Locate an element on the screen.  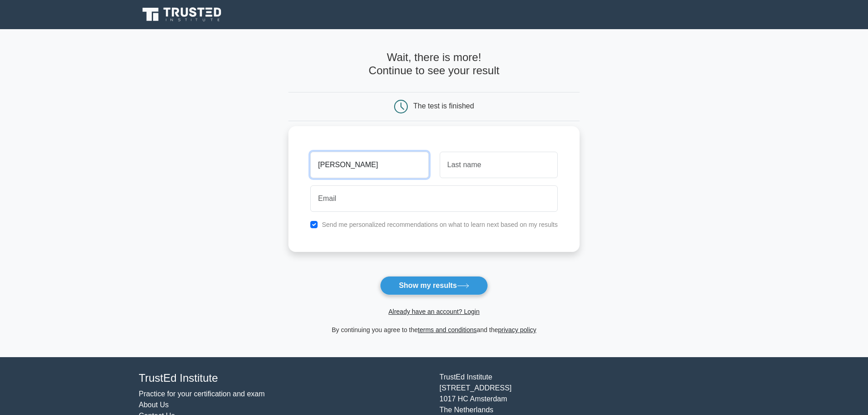
a: About Us is located at coordinates (154, 405).